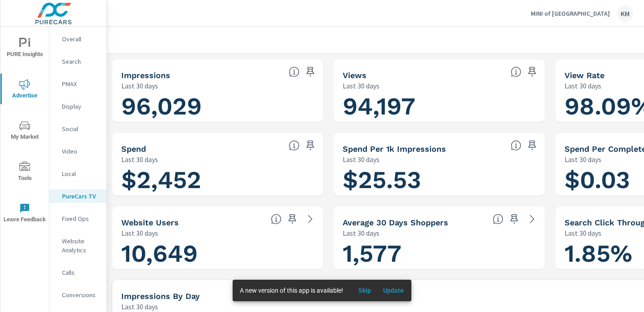 This screenshot has width=644, height=312. Describe the element at coordinates (365, 291) in the screenshot. I see `button: Skip` at that location.